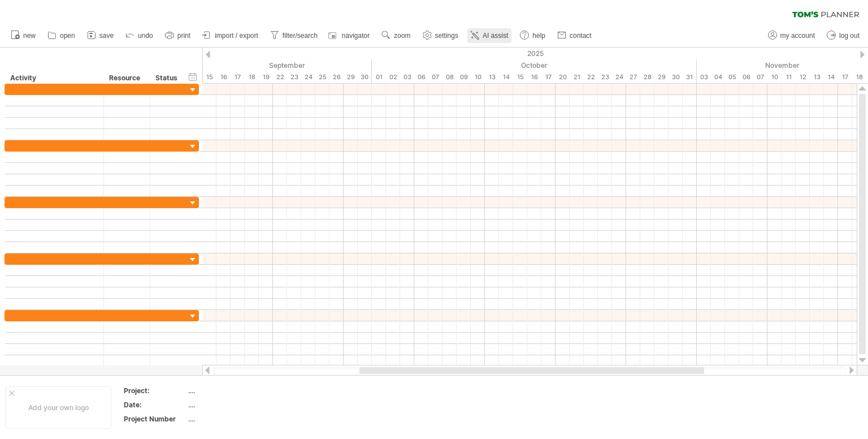 Image resolution: width=868 pixels, height=439 pixels. Describe the element at coordinates (280, 77) in the screenshot. I see `div: Monday, 22 September 2025` at that location.